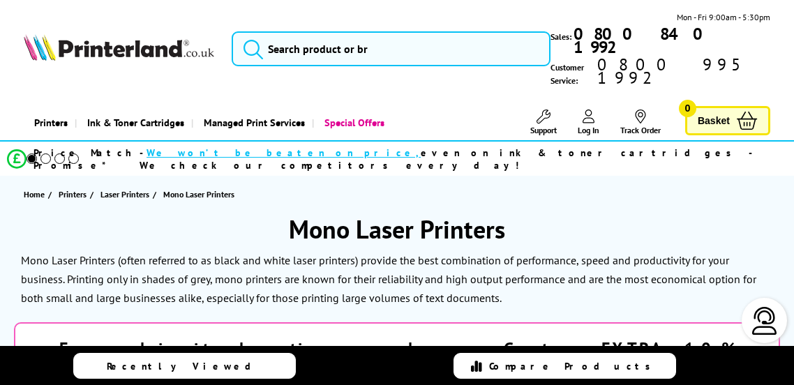 This screenshot has width=794, height=385. Describe the element at coordinates (660, 73) in the screenshot. I see `span: Customer Service:` at that location.